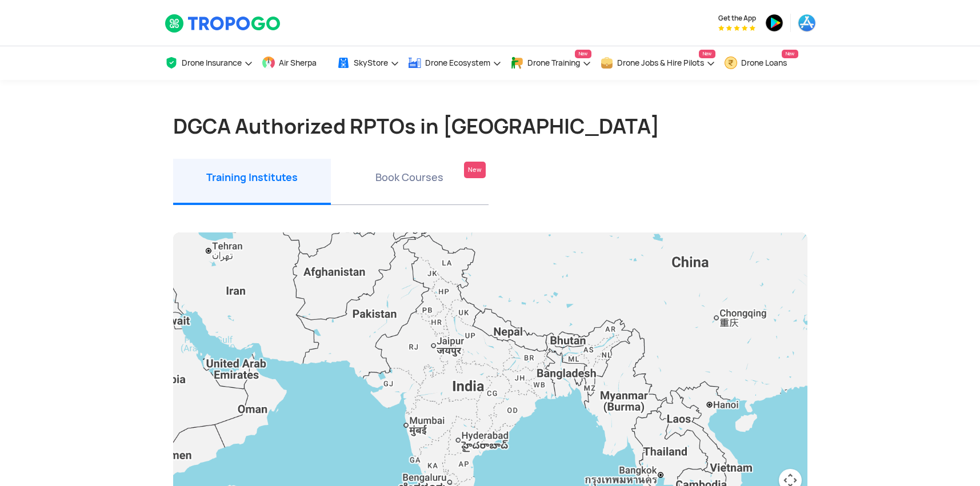 This screenshot has height=486, width=980. I want to click on a: Drone Jobs & Hire PilotsNew, so click(658, 63).